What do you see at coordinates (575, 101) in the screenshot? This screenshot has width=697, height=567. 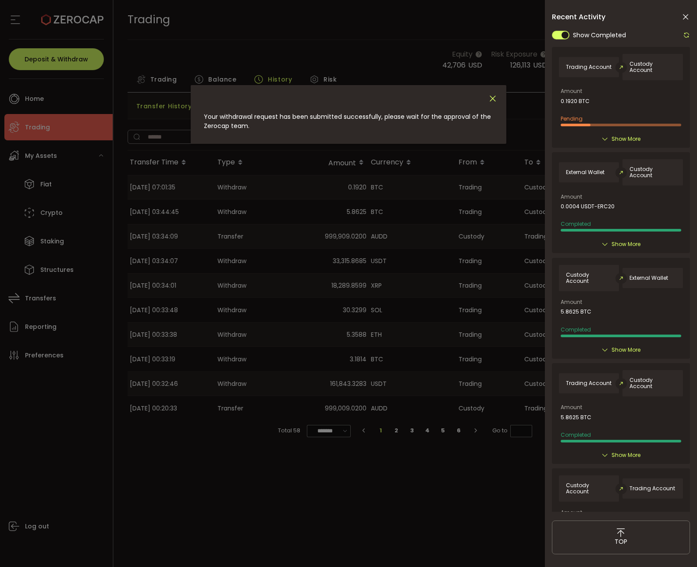 I see `span: 0.1920 BTC` at bounding box center [575, 101].